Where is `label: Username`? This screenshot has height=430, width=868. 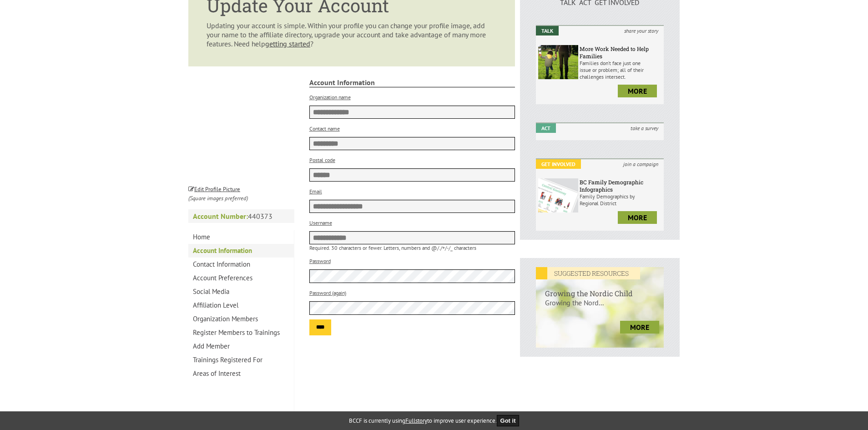
label: Username is located at coordinates (321, 222).